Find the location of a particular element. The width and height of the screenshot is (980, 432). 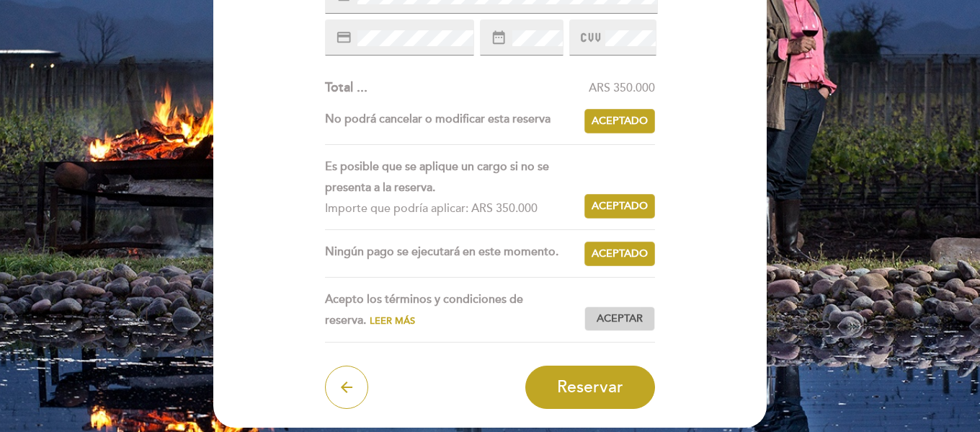

button: arrow_back is located at coordinates (347, 388).